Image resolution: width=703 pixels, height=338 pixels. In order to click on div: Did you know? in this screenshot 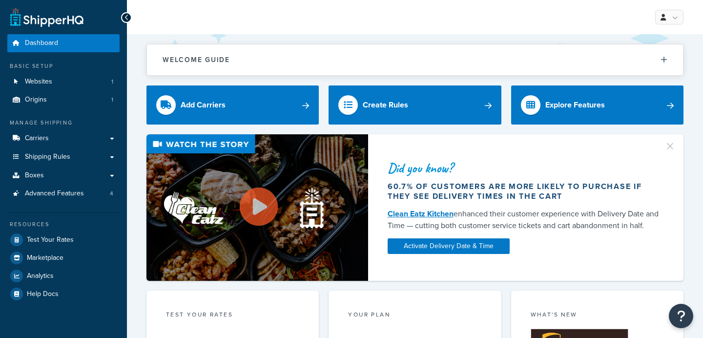, I will do `click(524, 168)`.